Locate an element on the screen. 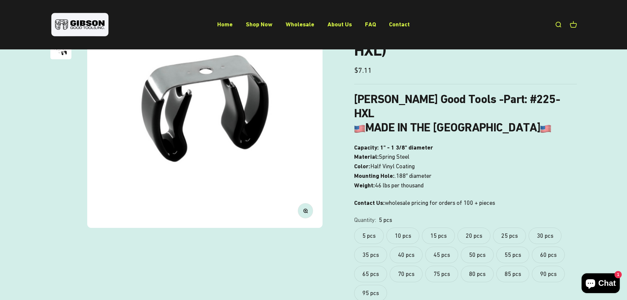 Image resolution: width=627 pixels, height=300 pixels. a: FAQ is located at coordinates (370, 24).